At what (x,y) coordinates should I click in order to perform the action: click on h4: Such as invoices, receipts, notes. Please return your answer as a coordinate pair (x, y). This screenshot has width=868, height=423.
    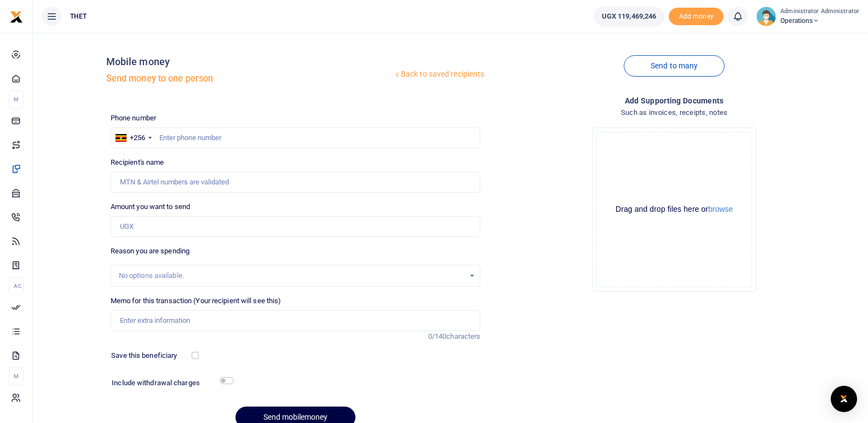
    Looking at the image, I should click on (674, 113).